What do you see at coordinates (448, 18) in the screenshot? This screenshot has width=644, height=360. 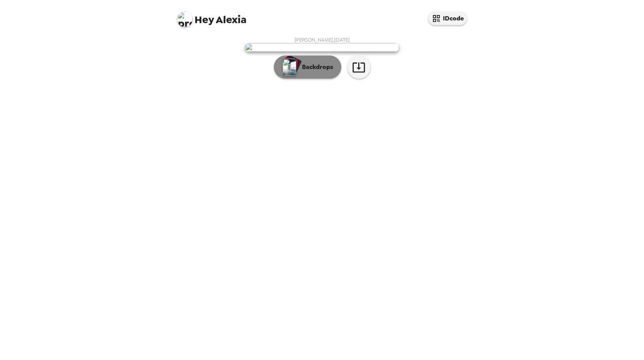 I see `button: IDcode` at bounding box center [448, 18].